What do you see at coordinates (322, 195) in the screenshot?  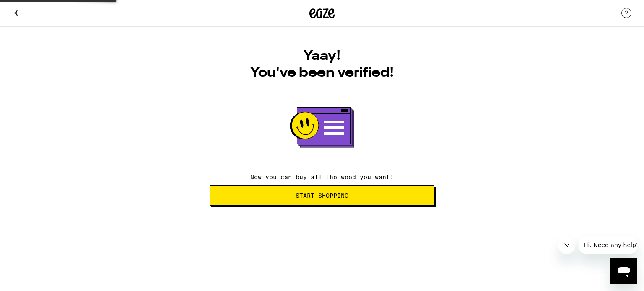 I see `button: Start Shopping` at bounding box center [322, 195].